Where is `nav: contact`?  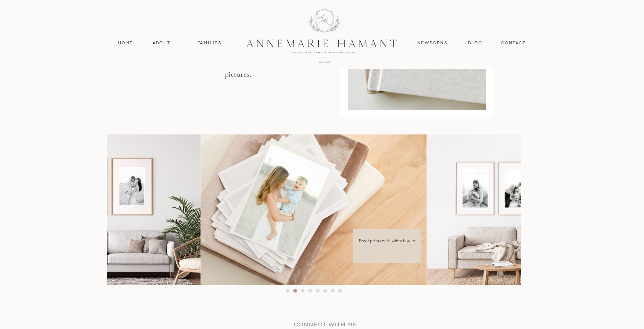 nav: contact is located at coordinates (513, 43).